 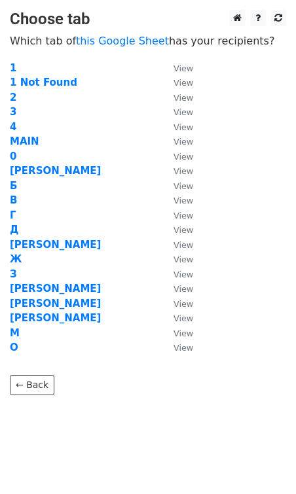 What do you see at coordinates (16, 259) in the screenshot?
I see `strong: Ж` at bounding box center [16, 259].